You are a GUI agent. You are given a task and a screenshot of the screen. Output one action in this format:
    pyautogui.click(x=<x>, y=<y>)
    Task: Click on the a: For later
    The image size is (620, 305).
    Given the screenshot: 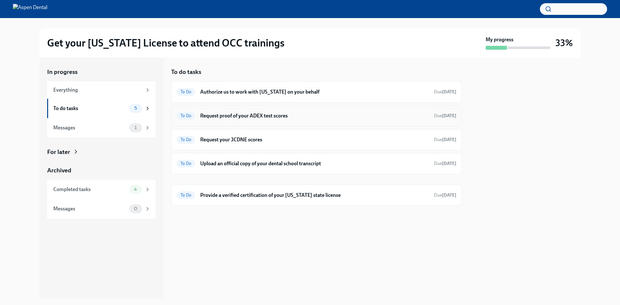 What is the action you would take?
    pyautogui.click(x=101, y=152)
    